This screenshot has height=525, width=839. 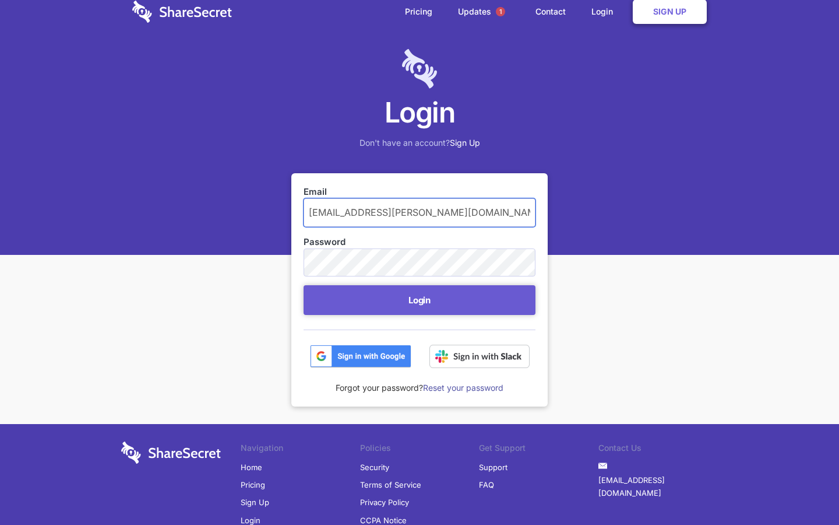 I want to click on div: Forgot your password?, so click(x=420, y=381).